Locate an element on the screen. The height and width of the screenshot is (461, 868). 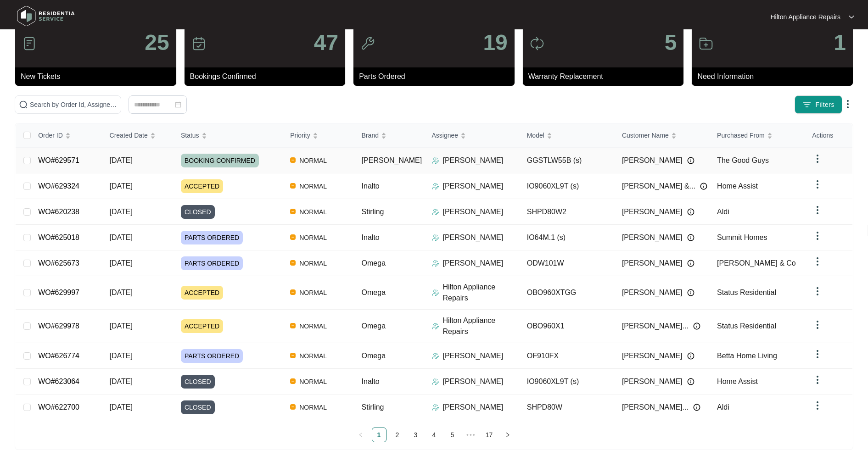
span: Status is located at coordinates (190, 136).